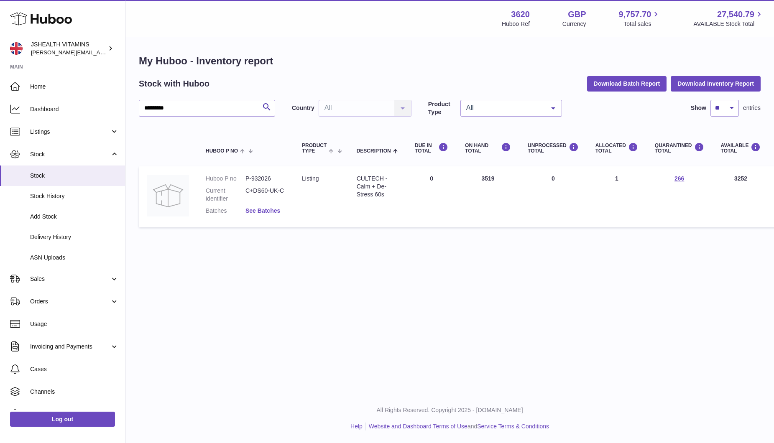  Describe the element at coordinates (627, 84) in the screenshot. I see `button: Download Batch Report` at that location.